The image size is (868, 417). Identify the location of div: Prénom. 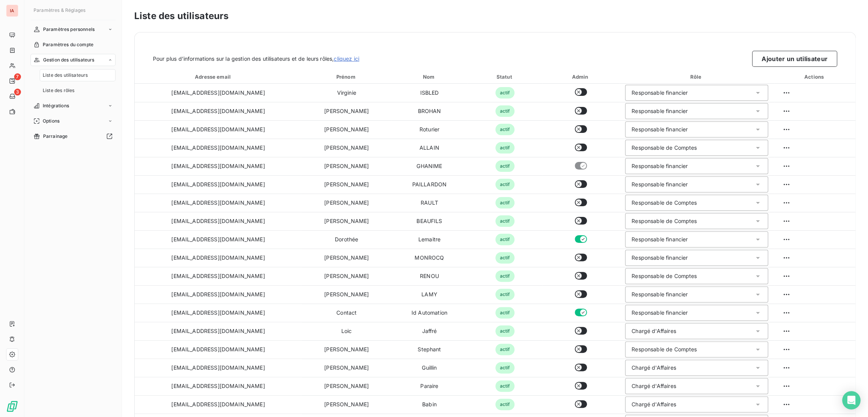
(346, 77).